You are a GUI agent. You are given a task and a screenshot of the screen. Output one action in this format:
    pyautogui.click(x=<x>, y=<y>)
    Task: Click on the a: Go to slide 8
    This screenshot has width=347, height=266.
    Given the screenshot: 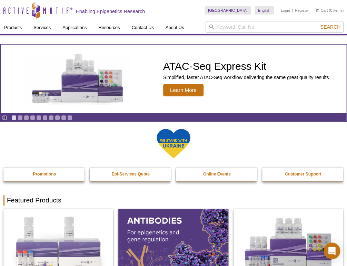 What is the action you would take?
    pyautogui.click(x=57, y=117)
    